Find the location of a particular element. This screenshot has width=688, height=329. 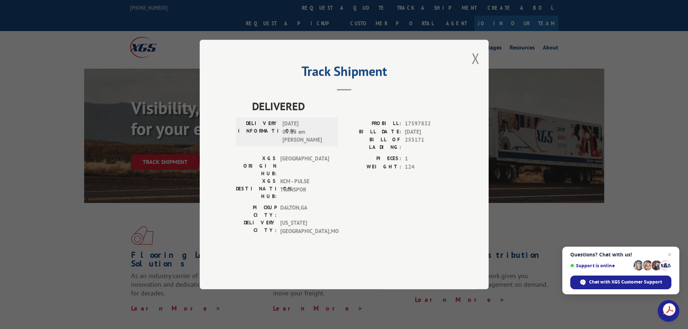

label: PICKUP CITY: is located at coordinates (256, 211).